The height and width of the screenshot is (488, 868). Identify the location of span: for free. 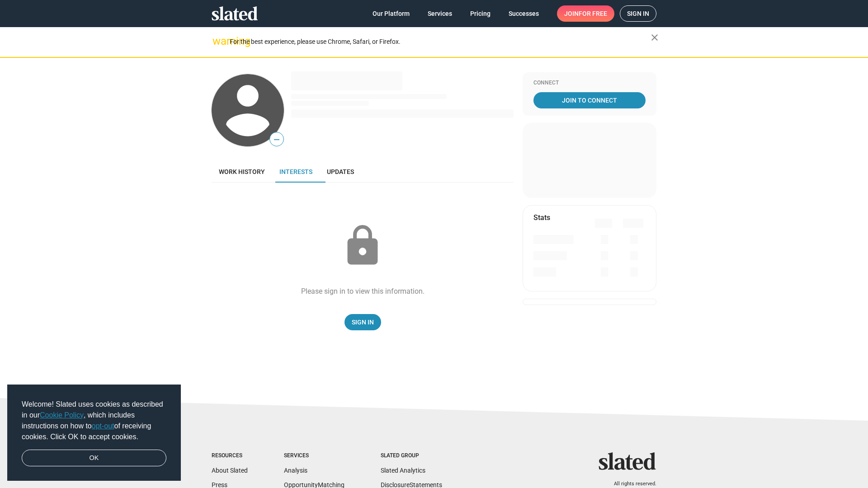
(593, 13).